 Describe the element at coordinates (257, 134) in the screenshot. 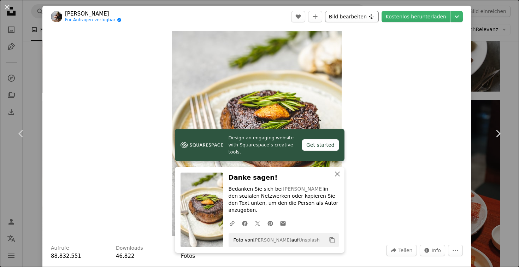

I see `button: Dieses Bild heranzoomen` at that location.